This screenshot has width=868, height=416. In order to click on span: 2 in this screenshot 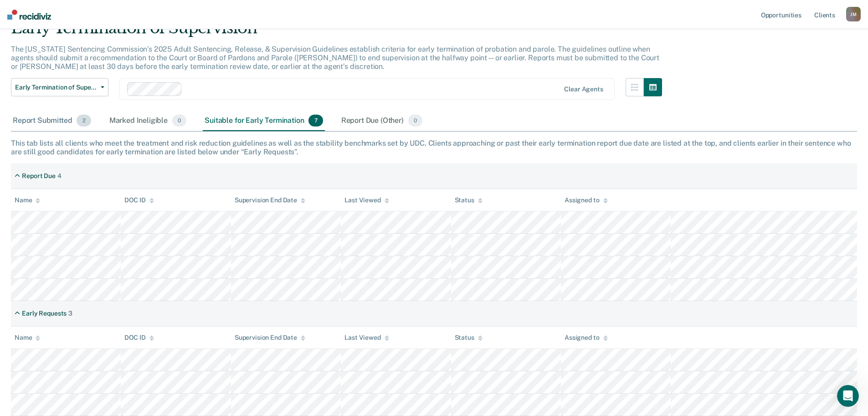, I will do `click(83, 121)`.